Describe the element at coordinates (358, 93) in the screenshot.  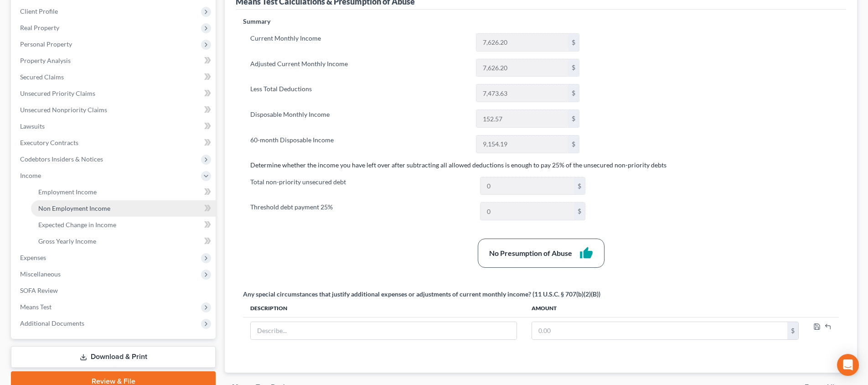
I see `label: Less Total Deductions` at that location.